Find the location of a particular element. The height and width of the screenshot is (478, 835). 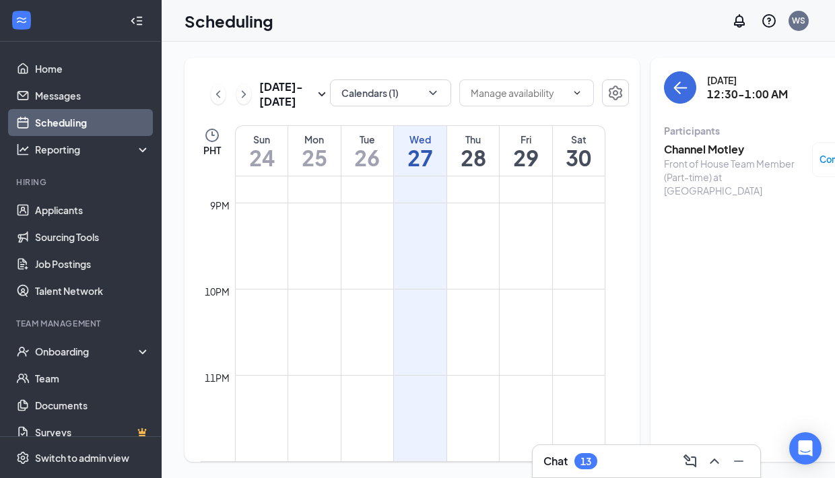

svg: QuestionInfo is located at coordinates (769, 21).